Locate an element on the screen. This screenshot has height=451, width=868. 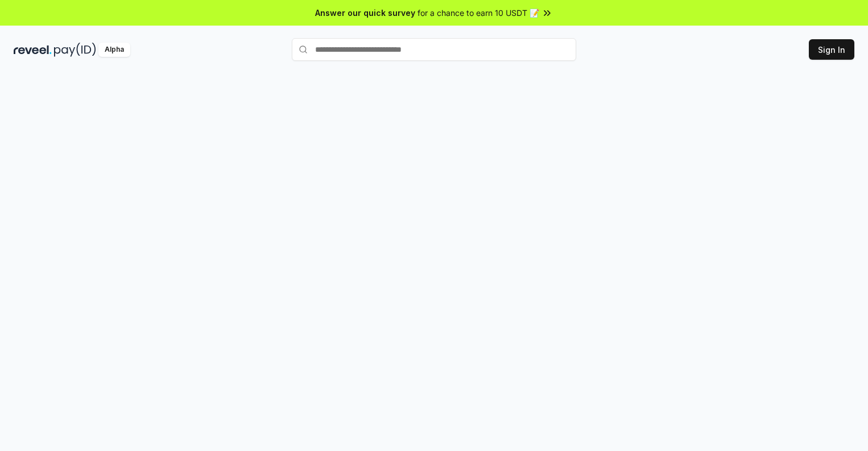
img: pay_id is located at coordinates (75, 50).